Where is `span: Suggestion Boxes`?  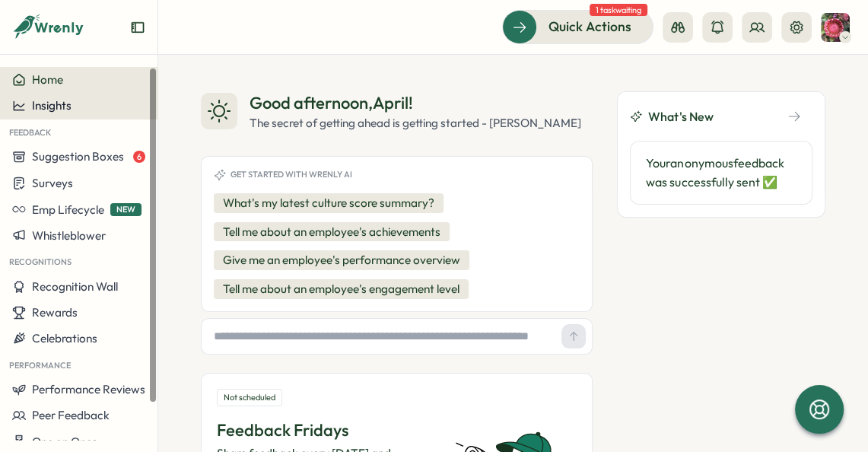
span: Suggestion Boxes is located at coordinates (77, 156).